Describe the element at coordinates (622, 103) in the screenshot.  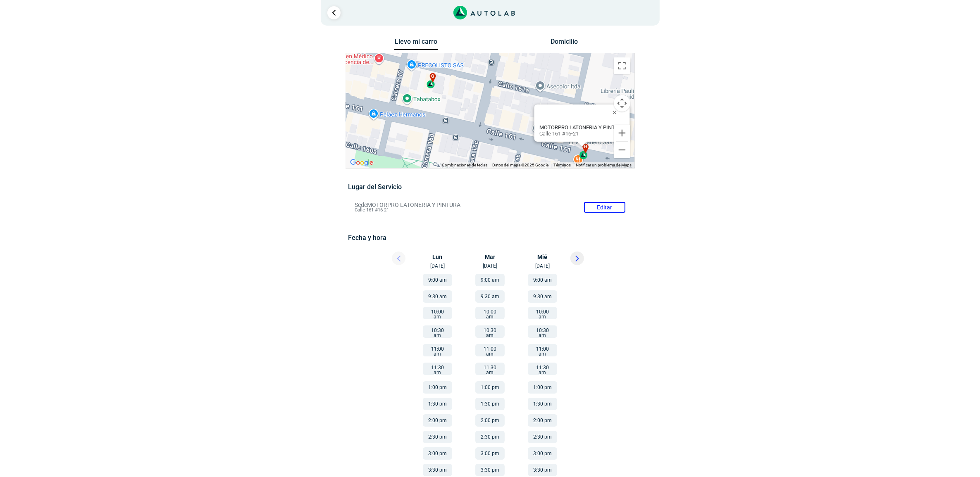
I see `button: Controles de visualización del mapa` at that location.